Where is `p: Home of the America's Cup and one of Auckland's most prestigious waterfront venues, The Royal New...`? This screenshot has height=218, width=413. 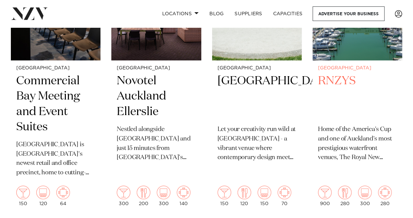
p: Home of the America's Cup and one of Auckland's most prestigious waterfront venues, The Royal New... is located at coordinates (357, 144).